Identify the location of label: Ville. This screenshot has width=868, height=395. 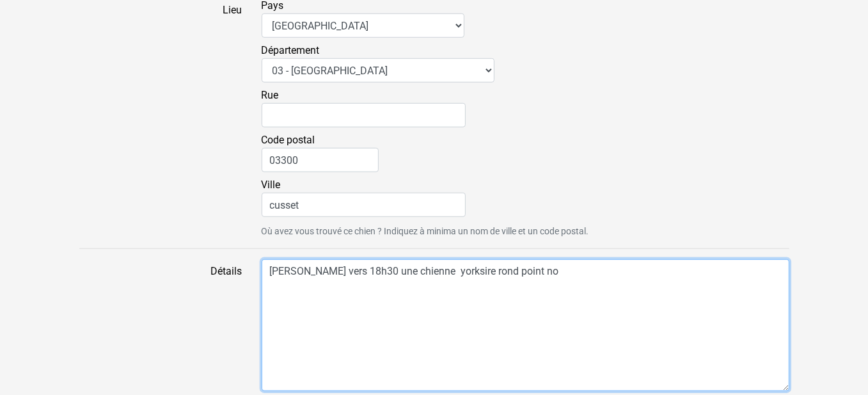
(363, 197).